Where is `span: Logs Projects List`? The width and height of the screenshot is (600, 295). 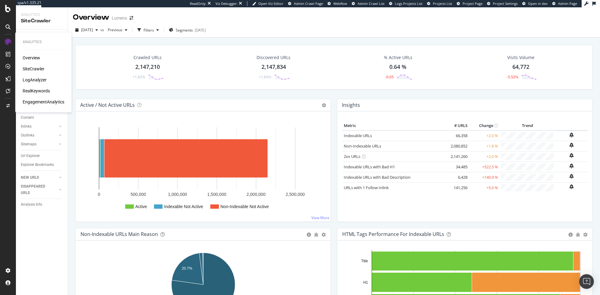
span: Logs Projects List is located at coordinates (409, 3).